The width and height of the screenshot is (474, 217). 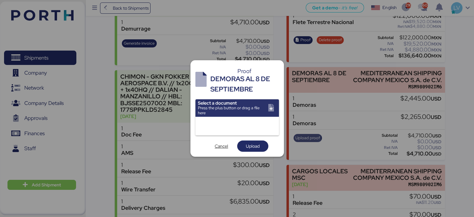 I want to click on div: DEMORAS AL 8 DE SEPTIEMBRE, so click(x=245, y=84).